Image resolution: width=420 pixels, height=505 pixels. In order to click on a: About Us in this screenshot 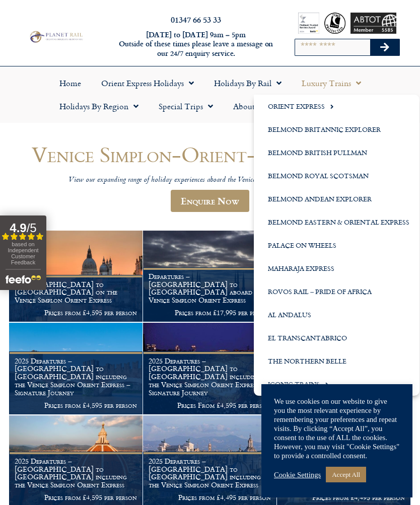, I will do `click(255, 106)`.